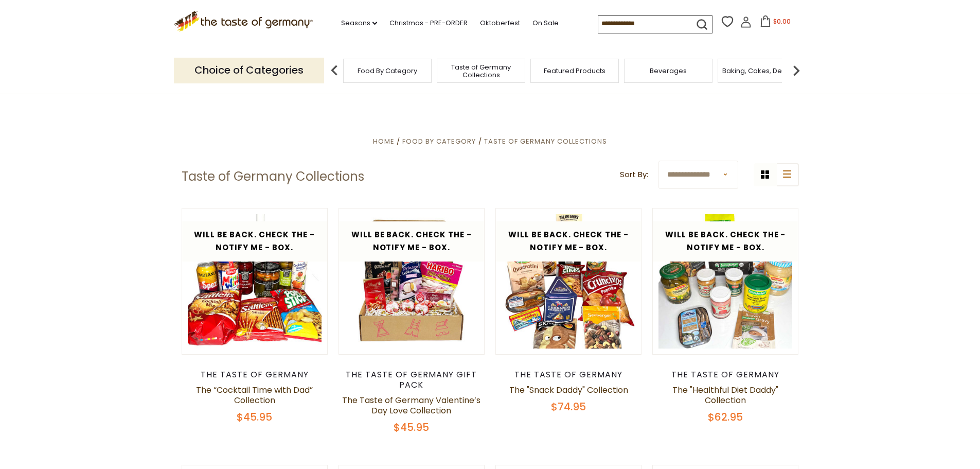 The height and width of the screenshot is (469, 980). Describe the element at coordinates (726, 395) in the screenshot. I see `a: The "Healthful Diet Daddy" Collection` at that location.